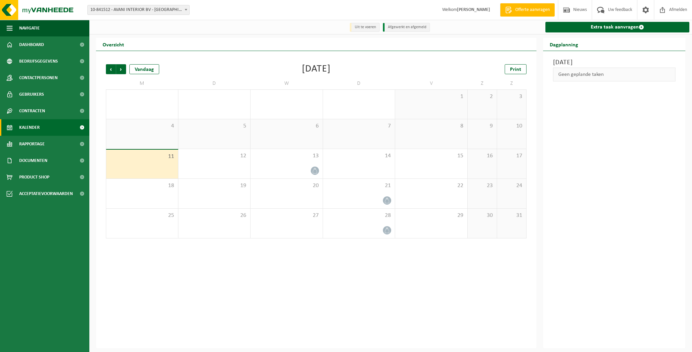 The image size is (692, 352). What do you see at coordinates (532, 10) in the screenshot?
I see `span: Offerte aanvragen` at bounding box center [532, 10].